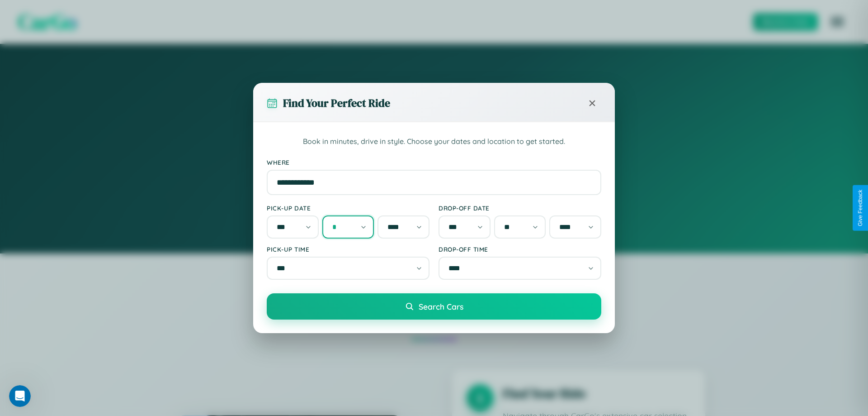 The width and height of the screenshot is (868, 416). What do you see at coordinates (348, 249) in the screenshot?
I see `label: Pick-up Time` at bounding box center [348, 249].